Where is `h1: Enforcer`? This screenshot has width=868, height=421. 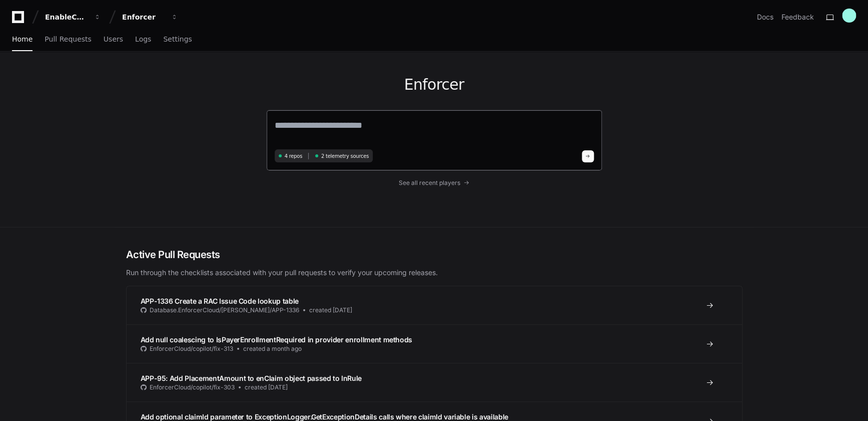
h1: Enforcer is located at coordinates (434, 85).